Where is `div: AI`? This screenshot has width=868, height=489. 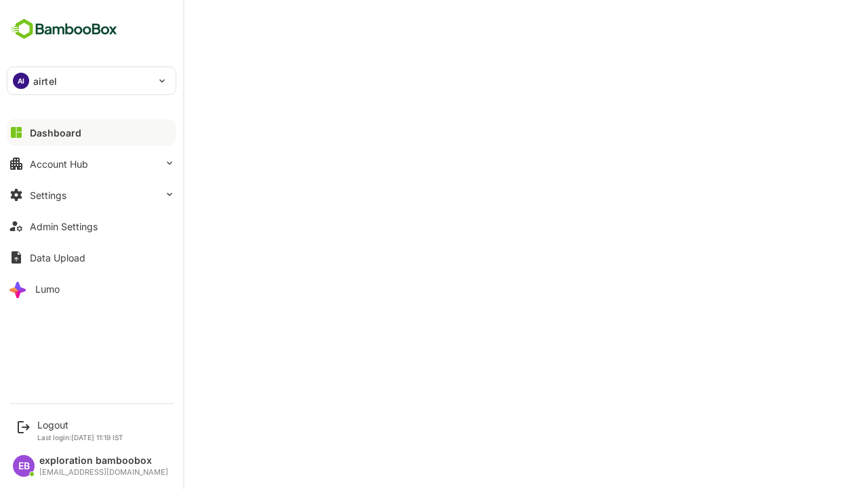 div: AI is located at coordinates (21, 81).